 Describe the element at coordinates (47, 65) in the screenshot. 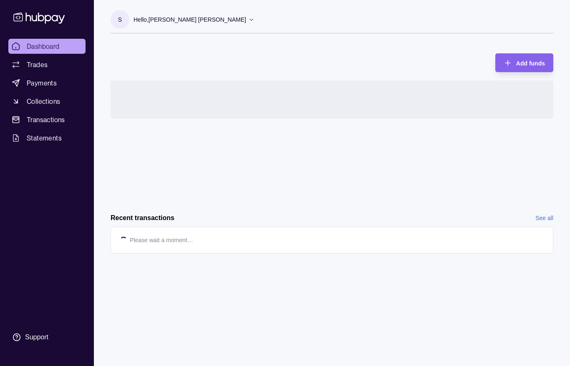

I see `a: Trades` at that location.